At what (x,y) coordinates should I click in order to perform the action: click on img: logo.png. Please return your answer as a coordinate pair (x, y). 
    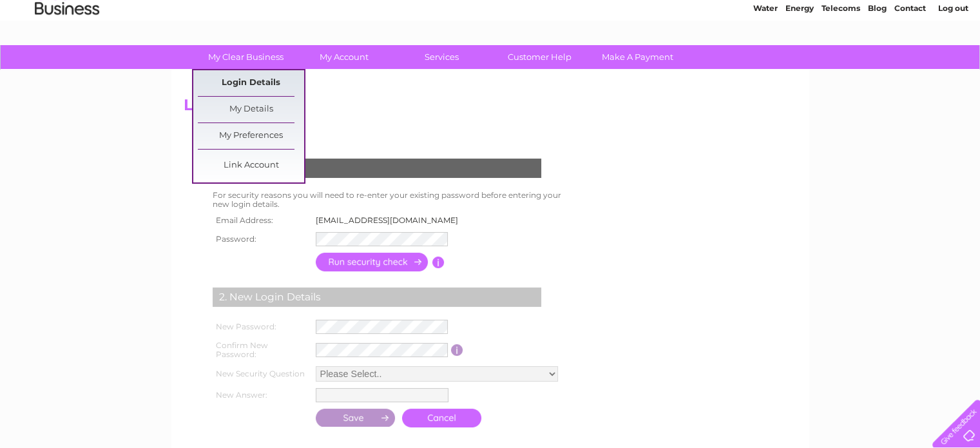
    Looking at the image, I should click on (67, 53).